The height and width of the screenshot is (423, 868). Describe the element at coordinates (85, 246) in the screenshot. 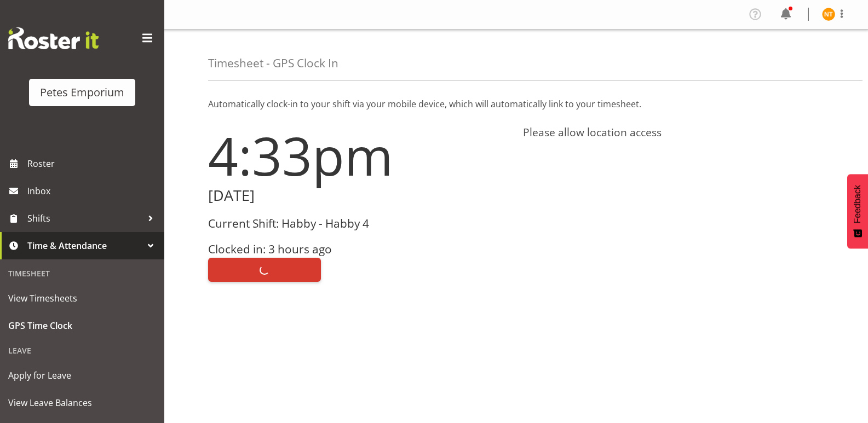

I see `span: Time & Attendance` at that location.